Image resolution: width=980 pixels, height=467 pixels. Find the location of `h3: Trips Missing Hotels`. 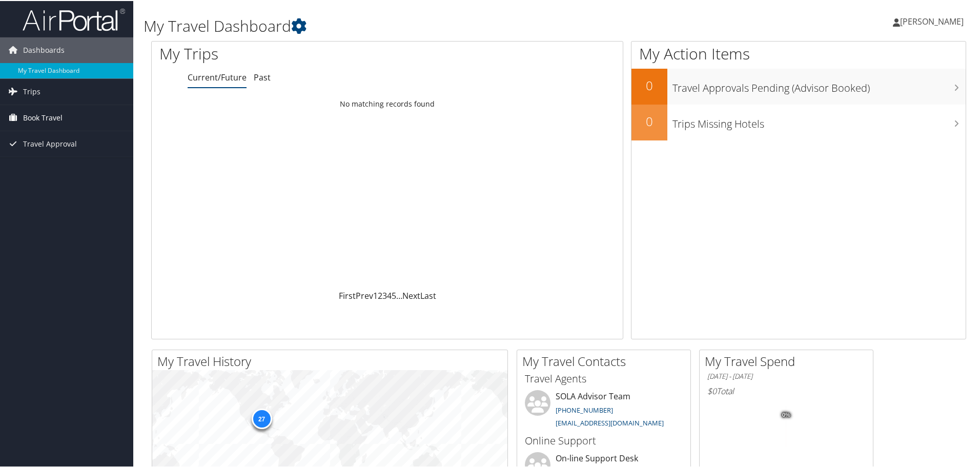

h3: Trips Missing Hotels is located at coordinates (818, 120).